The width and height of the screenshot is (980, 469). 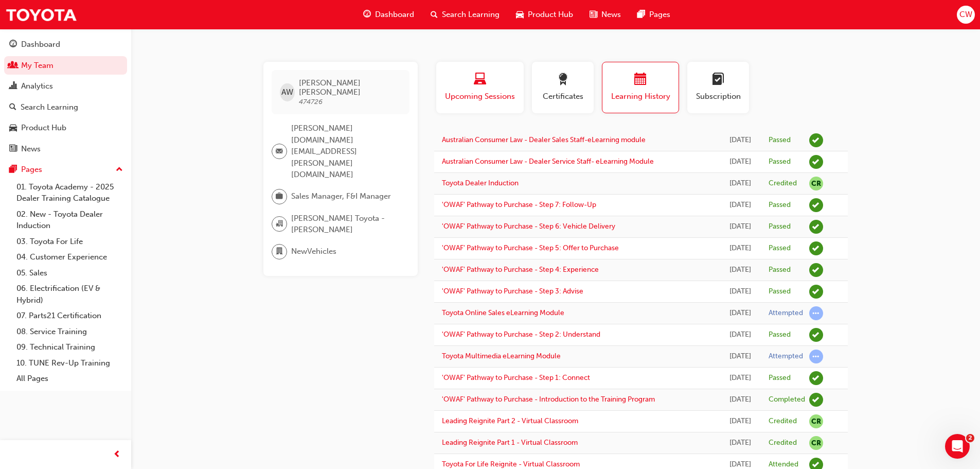 I want to click on span: organisation-icon, so click(x=279, y=224).